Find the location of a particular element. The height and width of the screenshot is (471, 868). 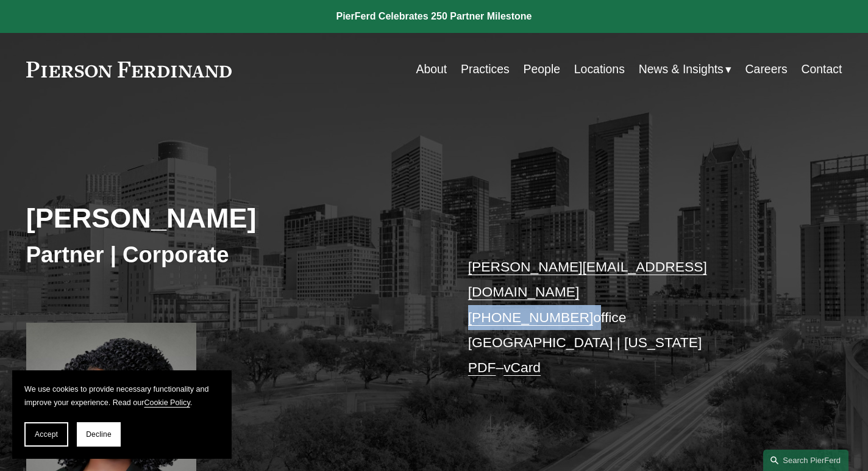

span: Decline is located at coordinates (99, 434).